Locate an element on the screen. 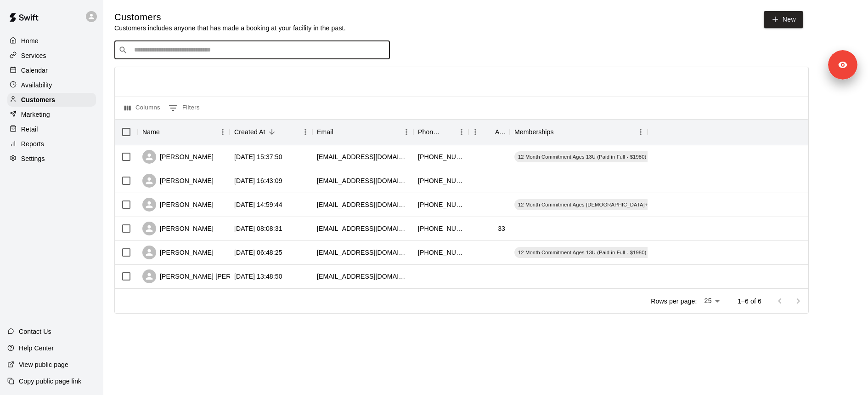  div: Availability is located at coordinates (52, 85).